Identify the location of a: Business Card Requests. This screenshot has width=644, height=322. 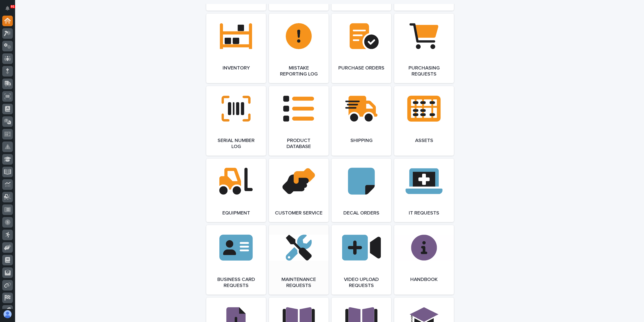
(236, 260).